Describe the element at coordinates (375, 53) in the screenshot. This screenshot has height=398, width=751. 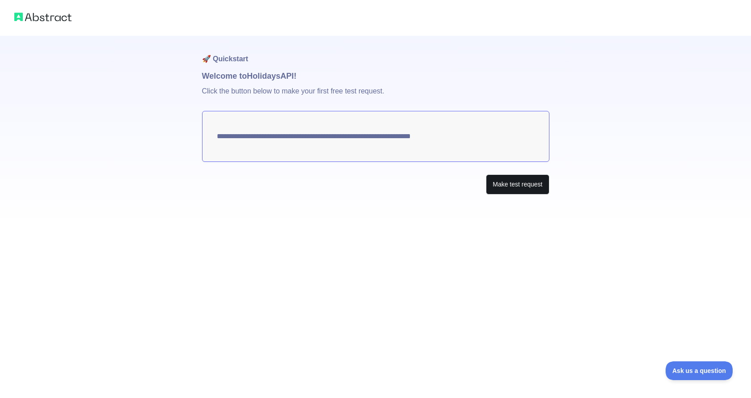
I see `h1: 🚀 Quickstart` at that location.